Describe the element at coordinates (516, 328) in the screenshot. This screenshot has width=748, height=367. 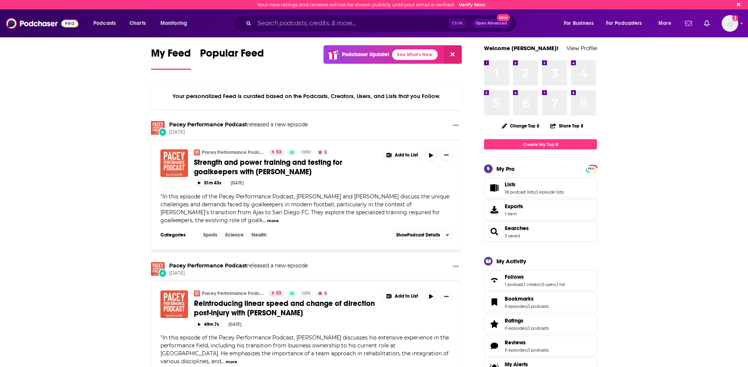
I see `a: 0 episodes` at that location.